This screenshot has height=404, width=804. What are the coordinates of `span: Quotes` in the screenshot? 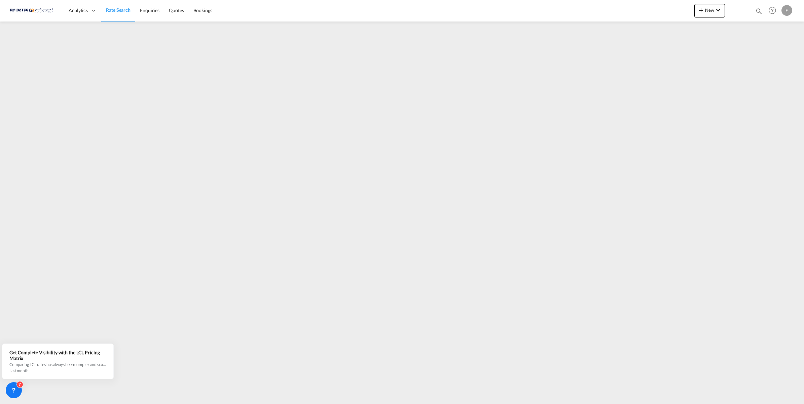 It's located at (176, 10).